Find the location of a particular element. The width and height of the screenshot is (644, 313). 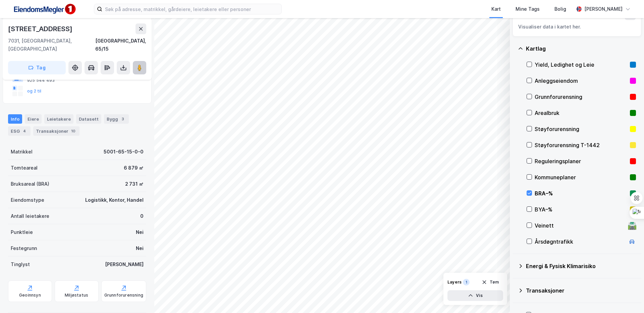

input: Søk på adresse, matrikkel, gårdeiere, leietakere eller personer is located at coordinates (192, 9).